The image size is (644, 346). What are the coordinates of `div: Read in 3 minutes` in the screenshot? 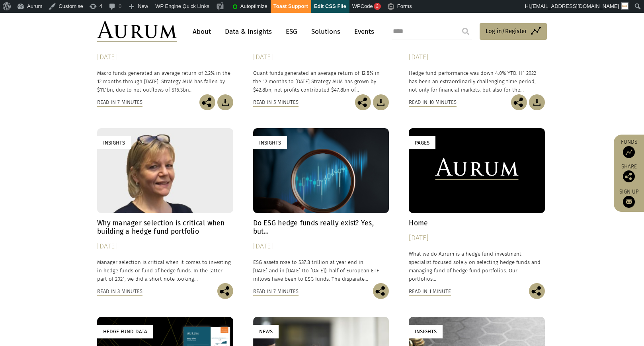 It's located at (120, 291).